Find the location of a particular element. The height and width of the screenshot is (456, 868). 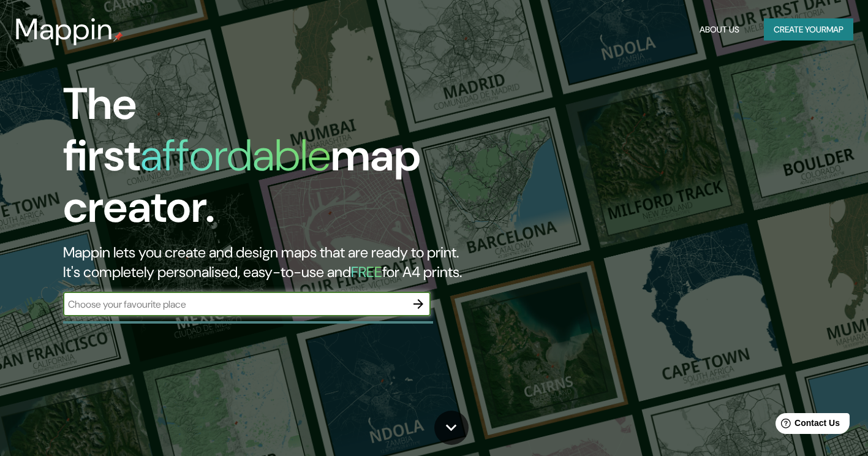

h1: affordable is located at coordinates (235, 155).